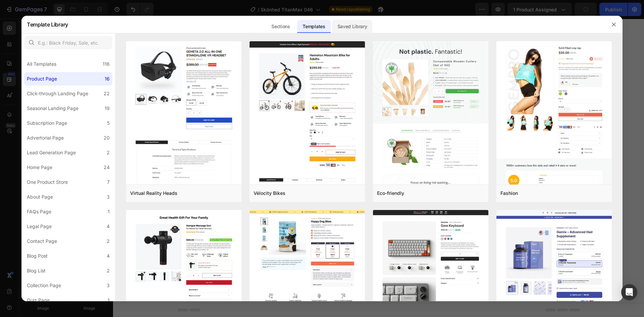  What do you see at coordinates (299, 139) in the screenshot?
I see `strong: Mærk forandringen` at bounding box center [299, 139].